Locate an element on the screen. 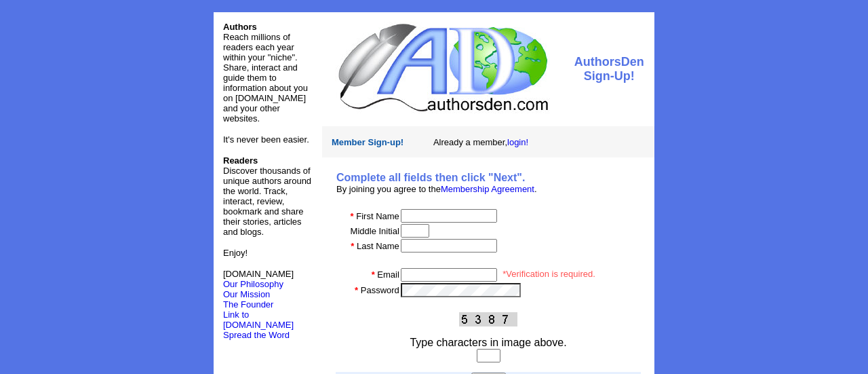 The image size is (868, 374). font: Password is located at coordinates (380, 290).